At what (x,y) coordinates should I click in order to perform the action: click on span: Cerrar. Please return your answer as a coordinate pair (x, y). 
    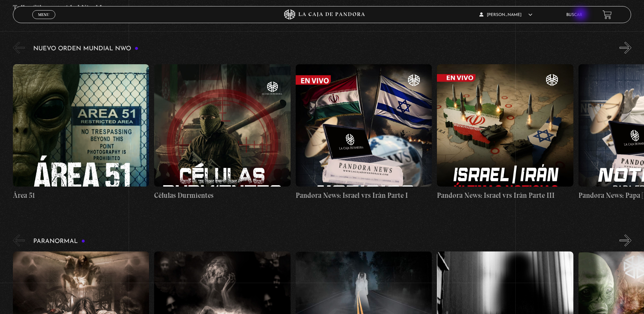
    Looking at the image, I should click on (44, 20).